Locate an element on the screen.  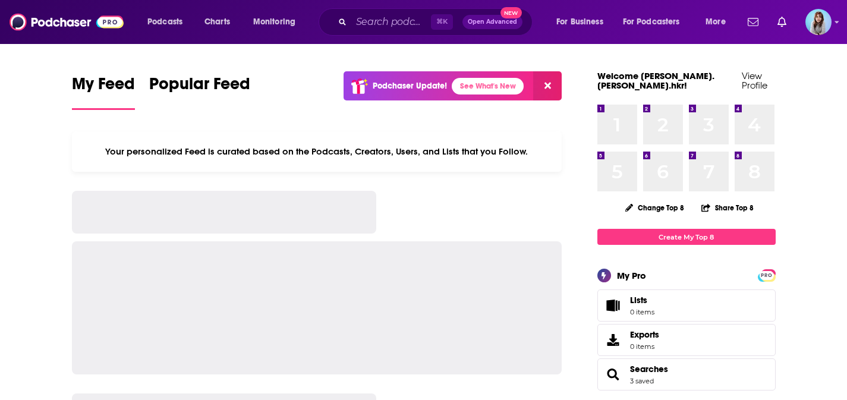
a: See What's New is located at coordinates (487, 86).